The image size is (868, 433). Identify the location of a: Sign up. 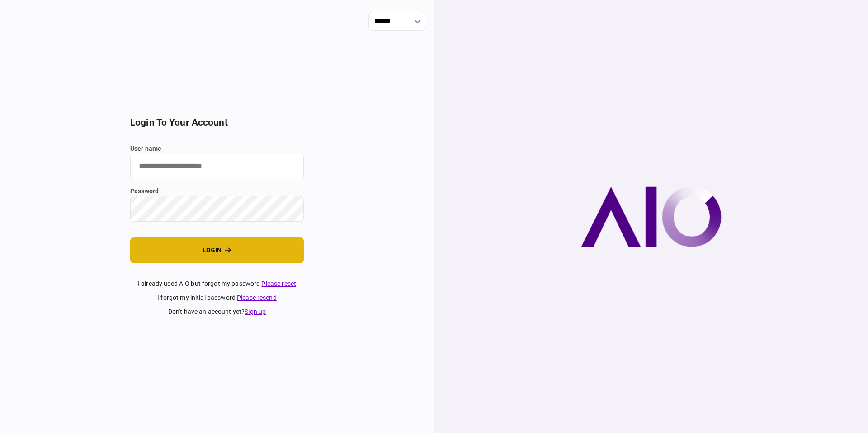
(255, 311).